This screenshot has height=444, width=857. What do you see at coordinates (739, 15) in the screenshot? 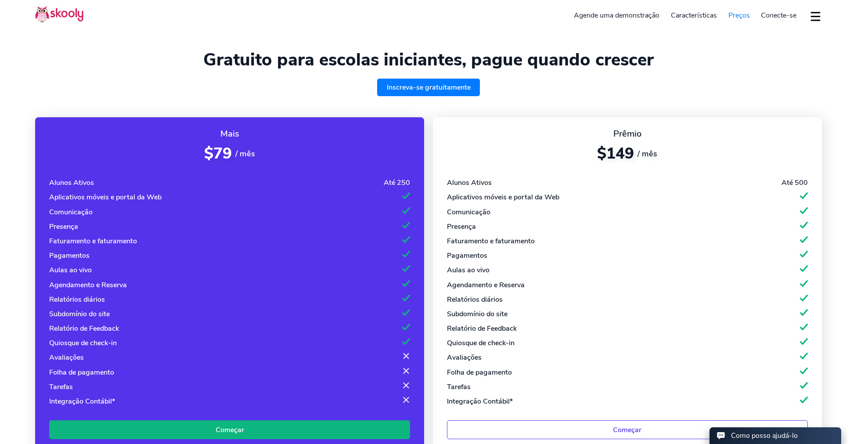
I see `span: Preços` at bounding box center [739, 15].